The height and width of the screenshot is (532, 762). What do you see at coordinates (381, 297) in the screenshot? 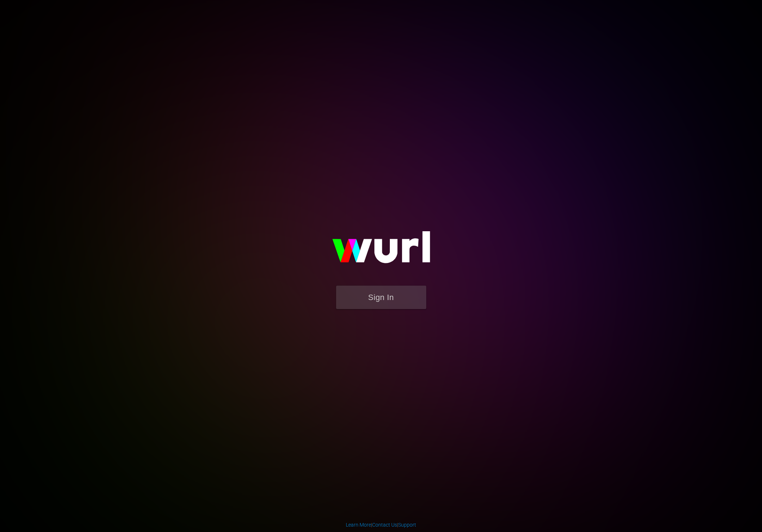
I see `button: Sign In` at bounding box center [381, 297].